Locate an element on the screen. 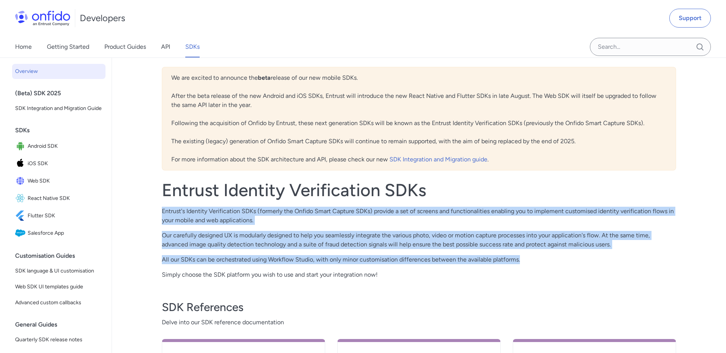 The image size is (726, 353). a: IconReact Native SDKReact Native SDK is located at coordinates (59, 199).